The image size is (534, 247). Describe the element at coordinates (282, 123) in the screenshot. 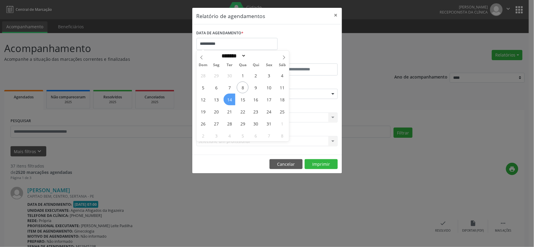

I see `span: Novembro 1, 2025` at that location.